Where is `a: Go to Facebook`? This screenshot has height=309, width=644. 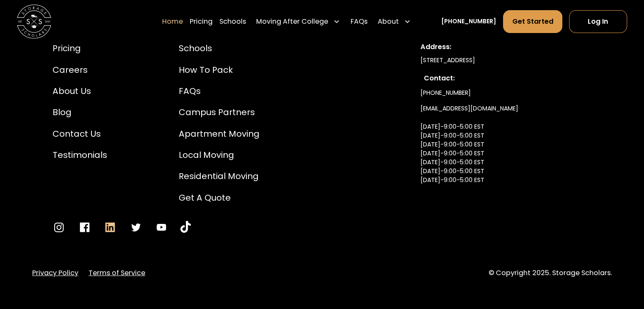
a: Go to Facebook is located at coordinates (85, 227).